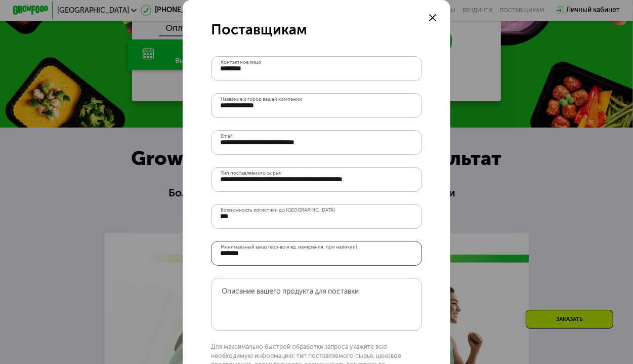 This screenshot has width=633, height=364. Describe the element at coordinates (289, 247) in the screenshot. I see `label: Минимальный заказ (кол-во и ед. измерения, при наличии)` at that location.